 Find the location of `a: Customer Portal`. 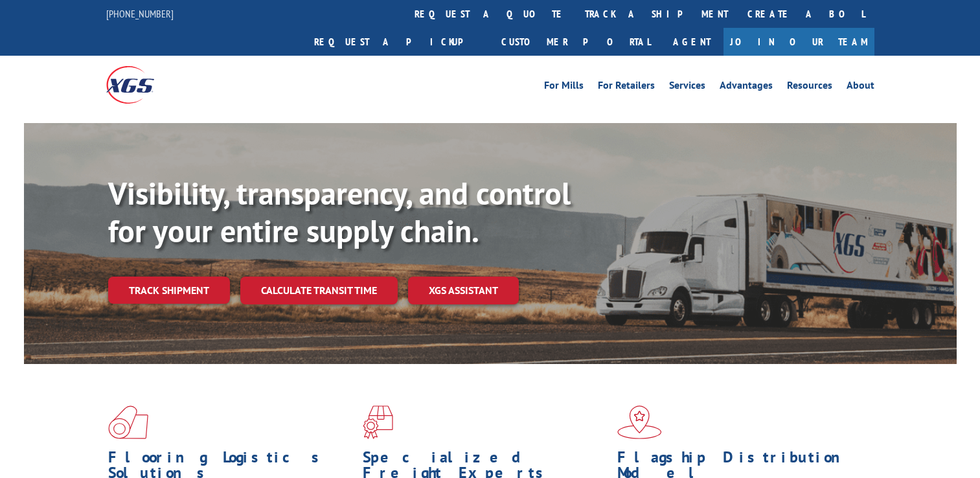

a: Customer Portal is located at coordinates (576, 41).